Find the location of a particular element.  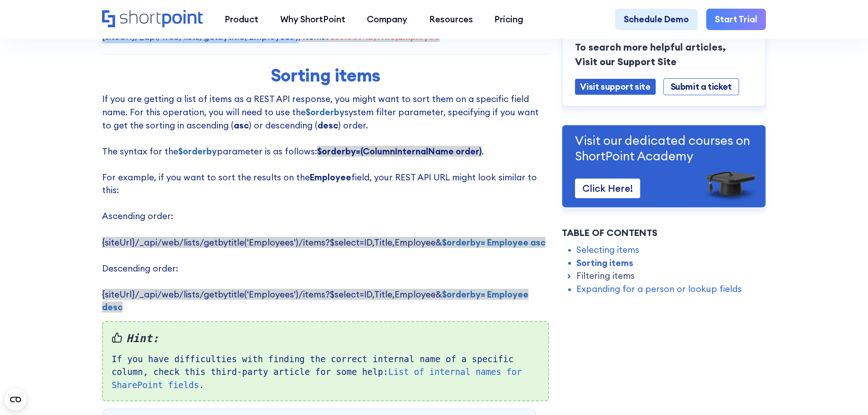

div: Widget de chat is located at coordinates (786, 363).